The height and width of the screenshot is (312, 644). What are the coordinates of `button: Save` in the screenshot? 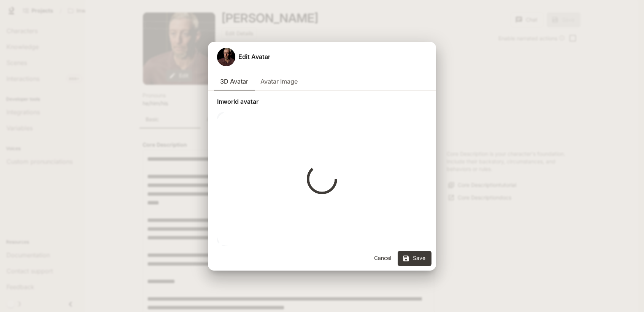 It's located at (415, 258).